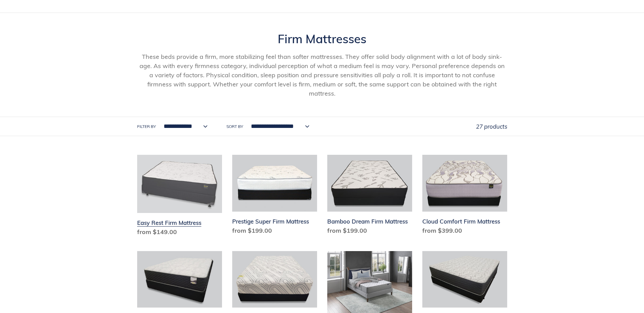  What do you see at coordinates (146, 127) in the screenshot?
I see `label: Filter by` at bounding box center [146, 127].